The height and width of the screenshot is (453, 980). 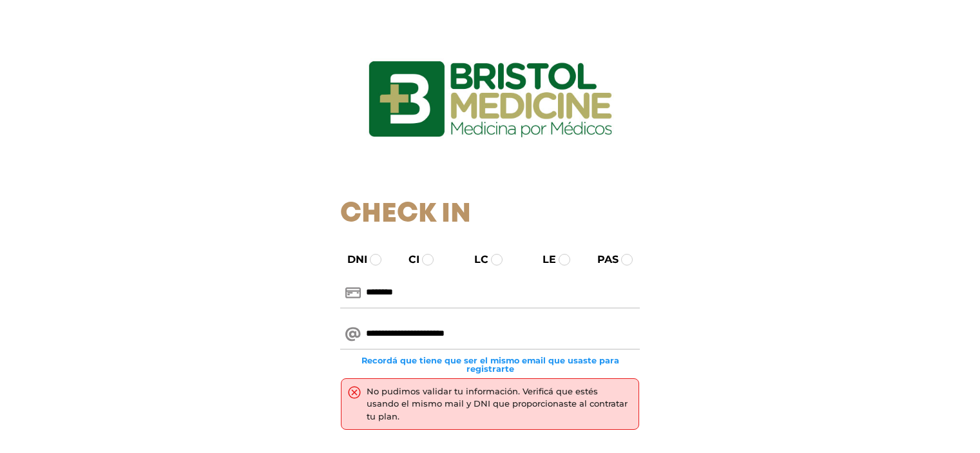 What do you see at coordinates (490, 215) in the screenshot?
I see `h1: Check In` at bounding box center [490, 215].